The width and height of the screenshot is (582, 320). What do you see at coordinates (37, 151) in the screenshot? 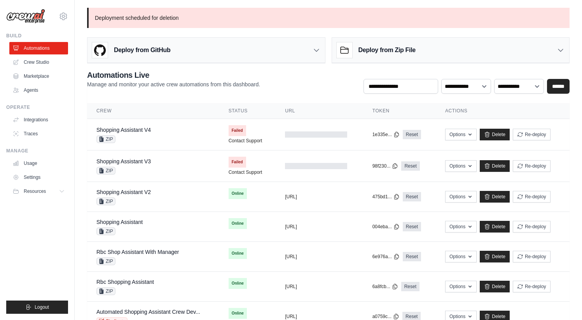
I see `div: Manage` at bounding box center [37, 151].